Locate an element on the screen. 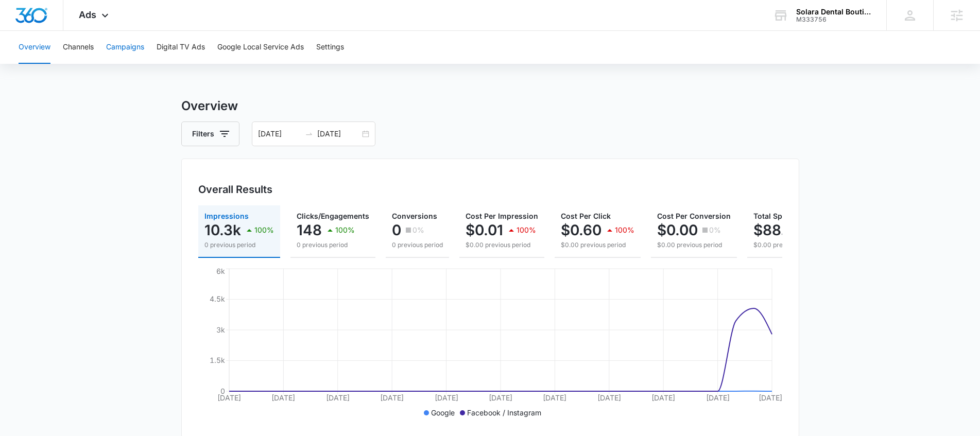  p: Google is located at coordinates (443, 412).